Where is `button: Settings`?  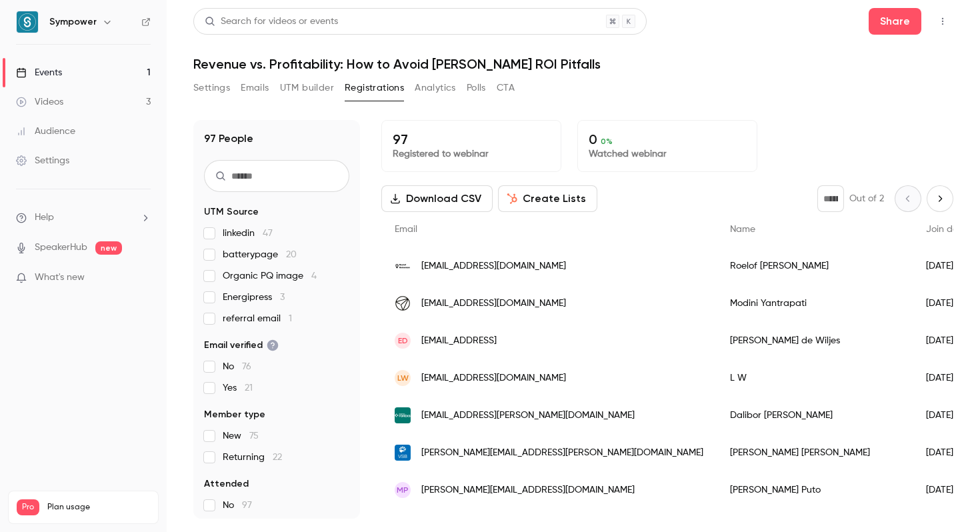
button: Settings is located at coordinates (211, 88).